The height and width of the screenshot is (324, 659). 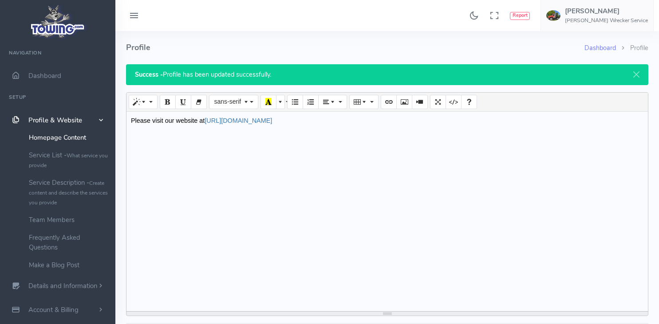 I want to click on li: Profile, so click(x=631, y=48).